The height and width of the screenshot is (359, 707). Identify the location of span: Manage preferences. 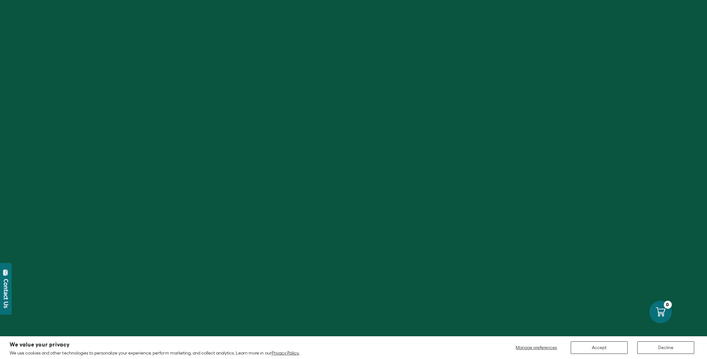
(536, 347).